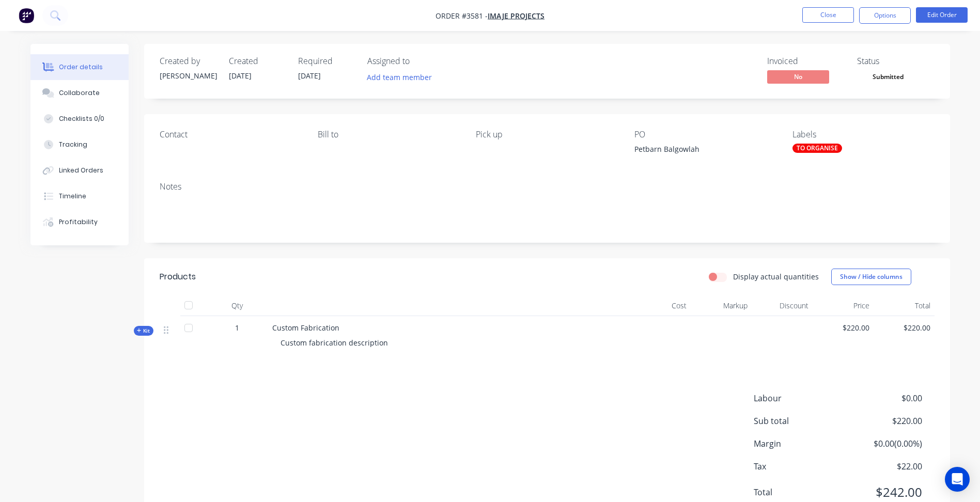  I want to click on span: 1, so click(237, 327).